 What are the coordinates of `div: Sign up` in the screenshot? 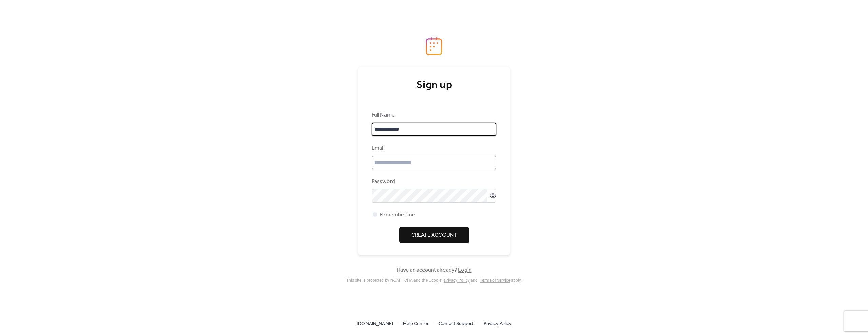 It's located at (434, 86).